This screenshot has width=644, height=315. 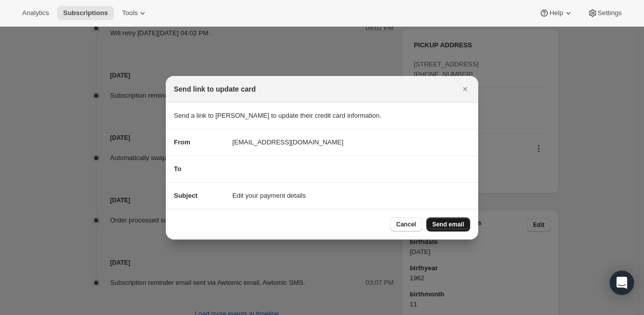 I want to click on span: Cancel, so click(x=406, y=224).